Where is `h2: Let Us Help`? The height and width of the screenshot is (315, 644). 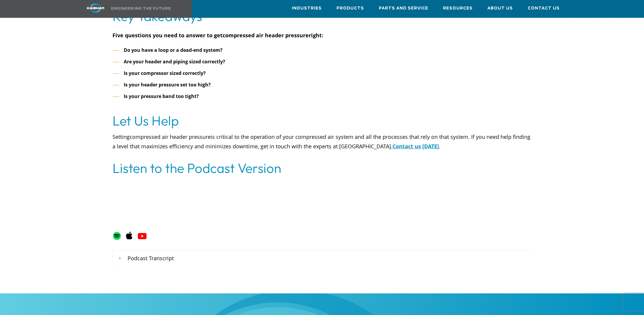
h2: Let Us Help is located at coordinates (322, 121).